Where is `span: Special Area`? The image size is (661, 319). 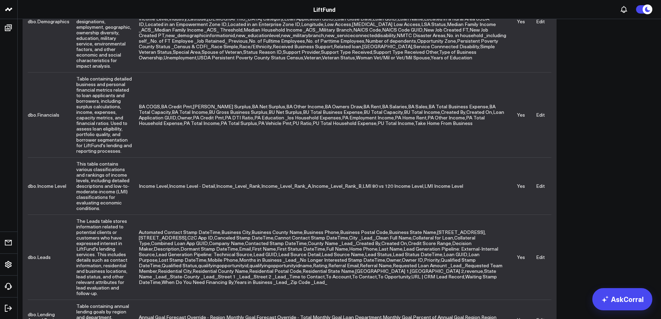 span: Special Area is located at coordinates (187, 52).